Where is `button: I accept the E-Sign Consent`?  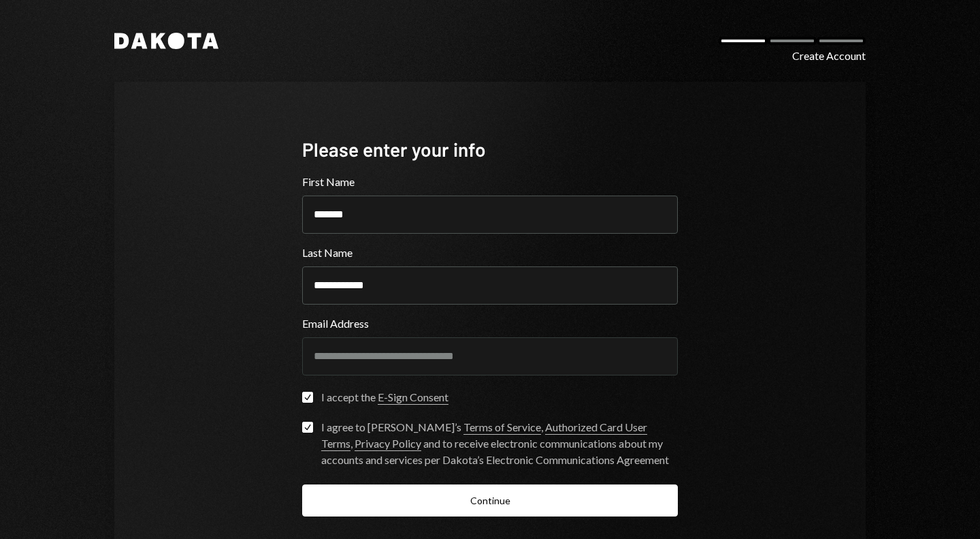 button: I accept the E-Sign Consent is located at coordinates (307, 397).